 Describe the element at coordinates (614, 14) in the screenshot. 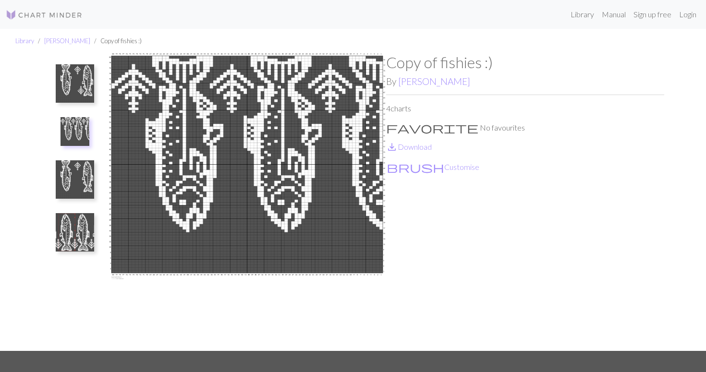

I see `a: Manual` at that location.